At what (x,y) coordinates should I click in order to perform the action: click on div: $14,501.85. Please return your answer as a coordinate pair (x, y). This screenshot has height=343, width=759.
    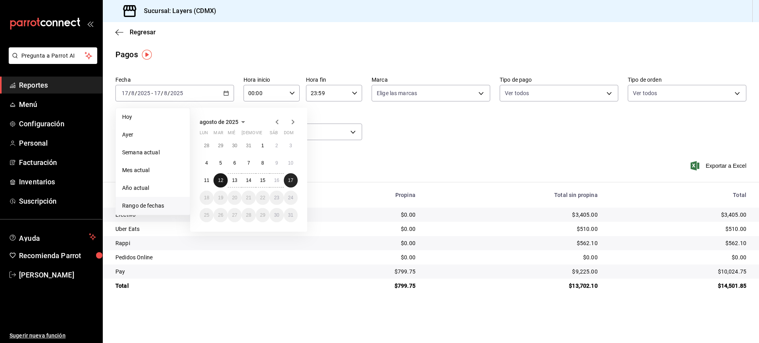
    Looking at the image, I should click on (678, 286).